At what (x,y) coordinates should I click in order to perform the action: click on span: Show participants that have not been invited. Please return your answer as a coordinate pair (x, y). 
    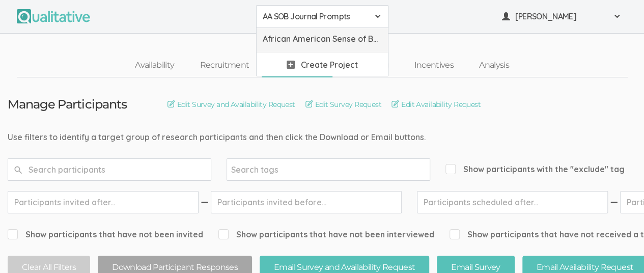
    Looking at the image, I should click on (105, 234).